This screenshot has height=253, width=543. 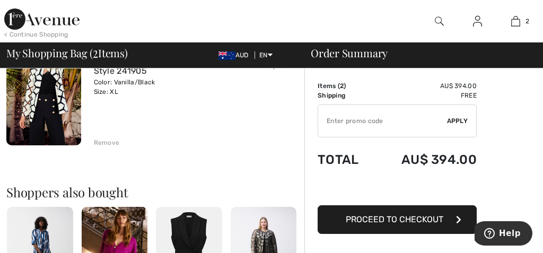 What do you see at coordinates (36, 34) in the screenshot?
I see `div: < Continue Shopping` at bounding box center [36, 34].